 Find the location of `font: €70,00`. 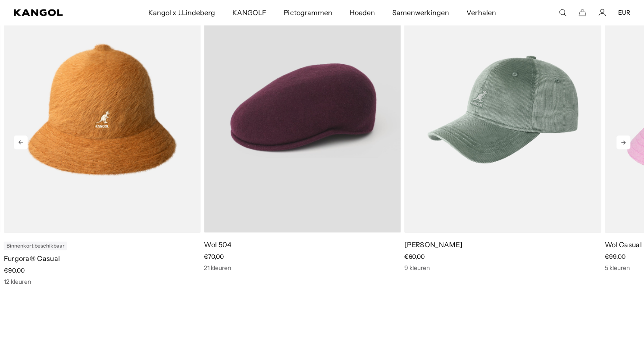

font: €70,00 is located at coordinates (214, 257).